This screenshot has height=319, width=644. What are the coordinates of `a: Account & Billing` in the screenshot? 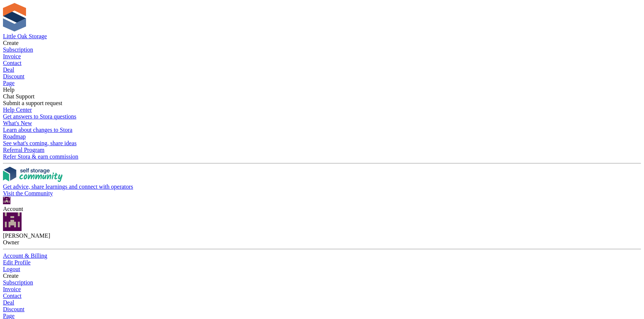 It's located at (322, 256).